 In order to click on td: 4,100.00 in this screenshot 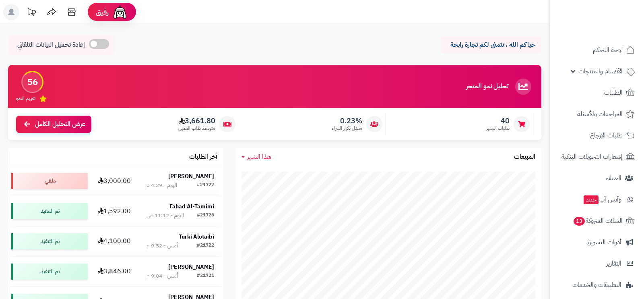, I will do `click(114, 241)`.